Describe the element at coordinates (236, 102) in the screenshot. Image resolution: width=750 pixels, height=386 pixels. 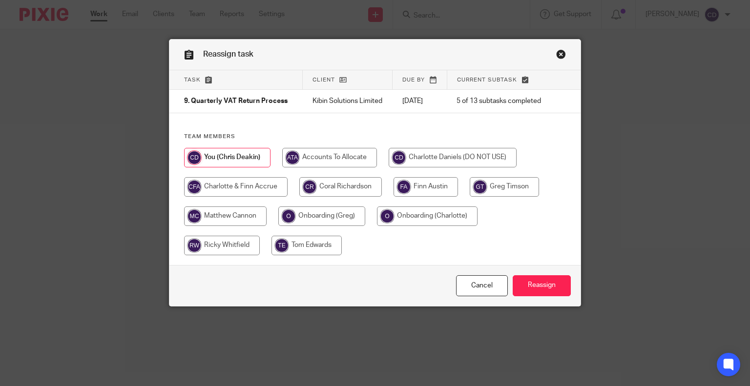
I see `span: 9. Quarterly VAT Return Process` at that location.